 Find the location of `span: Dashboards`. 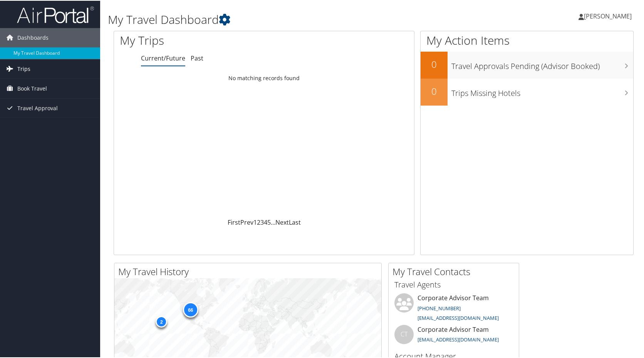

span: Dashboards is located at coordinates (33, 37).